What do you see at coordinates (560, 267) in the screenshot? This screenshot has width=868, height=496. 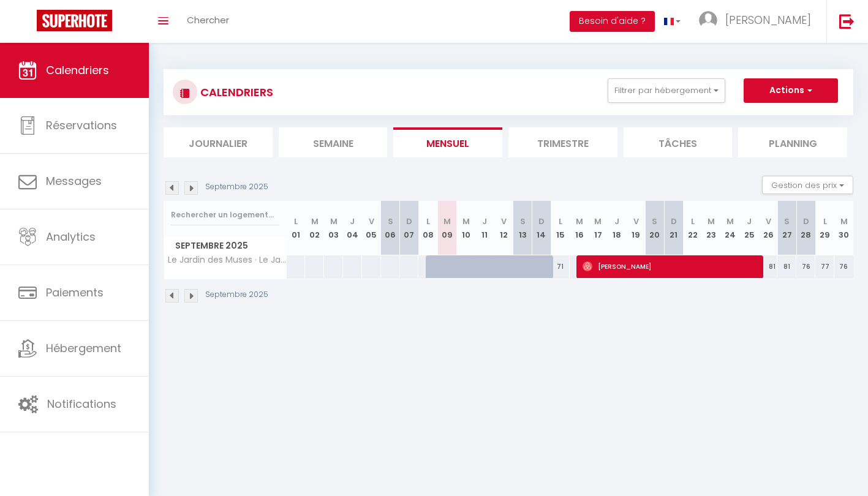 I see `div: 71` at bounding box center [560, 267].